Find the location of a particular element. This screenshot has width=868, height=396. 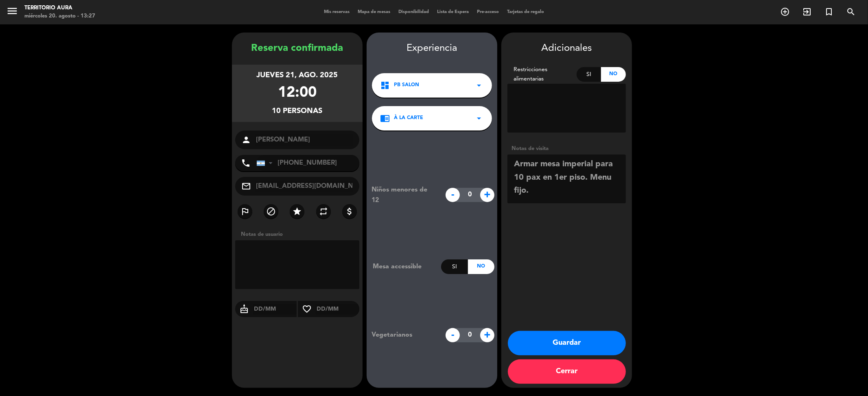

div: Notas de usuario is located at coordinates (299, 235).